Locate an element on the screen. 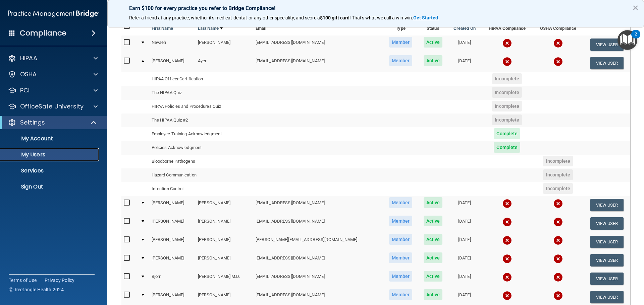 The image size is (644, 305). p: OfficeSafe University is located at coordinates (51, 106).